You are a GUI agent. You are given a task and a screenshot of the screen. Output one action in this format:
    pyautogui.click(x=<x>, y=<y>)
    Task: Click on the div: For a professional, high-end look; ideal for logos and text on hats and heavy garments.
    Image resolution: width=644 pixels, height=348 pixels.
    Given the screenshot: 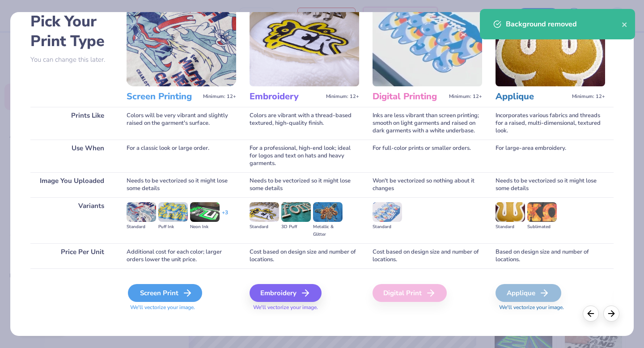 What is the action you would take?
    pyautogui.click(x=304, y=156)
    